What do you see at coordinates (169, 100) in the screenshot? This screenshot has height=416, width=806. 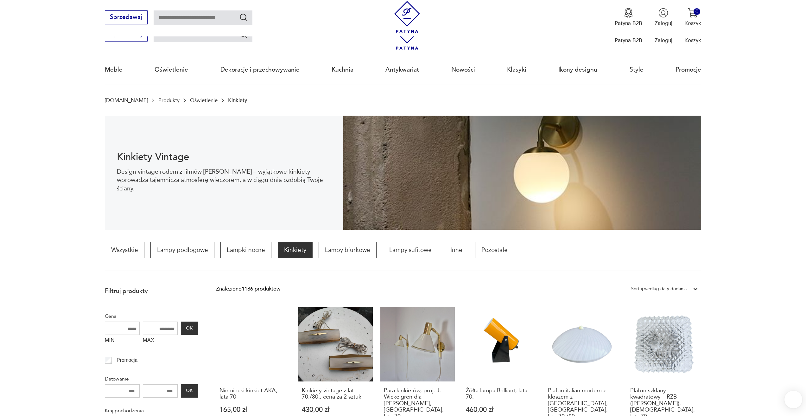 I see `a: Produkty` at bounding box center [169, 100].